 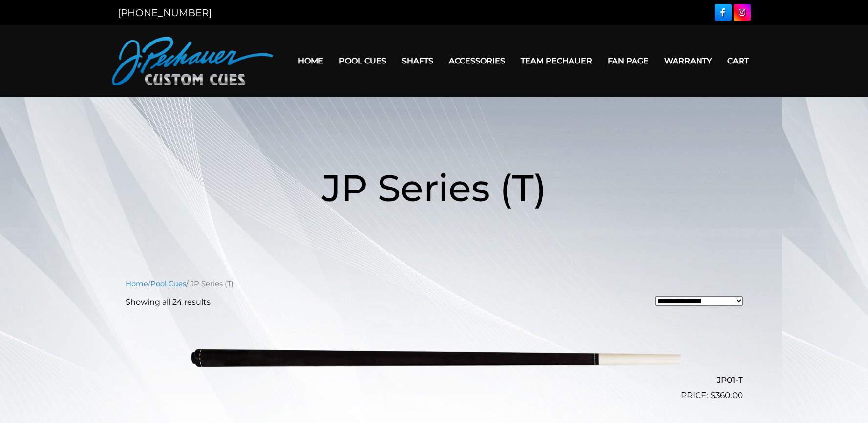 I want to click on a: Warranty, so click(x=687, y=61).